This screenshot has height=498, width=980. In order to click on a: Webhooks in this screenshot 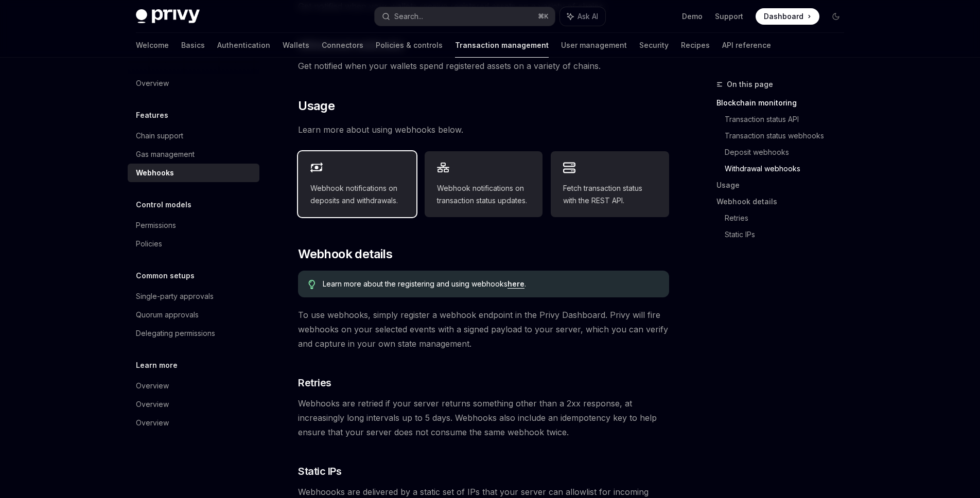, I will do `click(194, 173)`.